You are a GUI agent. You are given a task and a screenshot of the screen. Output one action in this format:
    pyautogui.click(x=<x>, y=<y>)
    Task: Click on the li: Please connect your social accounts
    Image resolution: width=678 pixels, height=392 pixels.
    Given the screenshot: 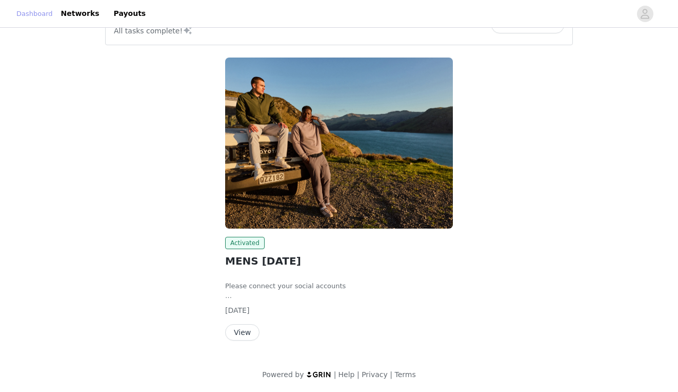 What is the action you would take?
    pyautogui.click(x=339, y=286)
    